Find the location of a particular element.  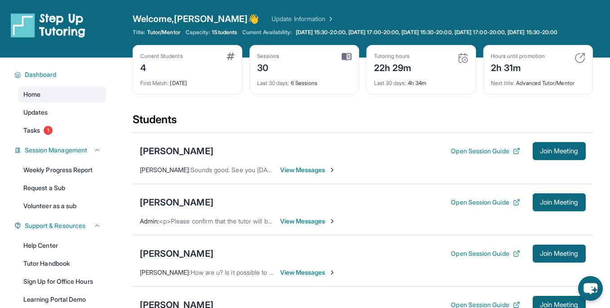

a: Sign Up for Office Hours is located at coordinates (62, 281).